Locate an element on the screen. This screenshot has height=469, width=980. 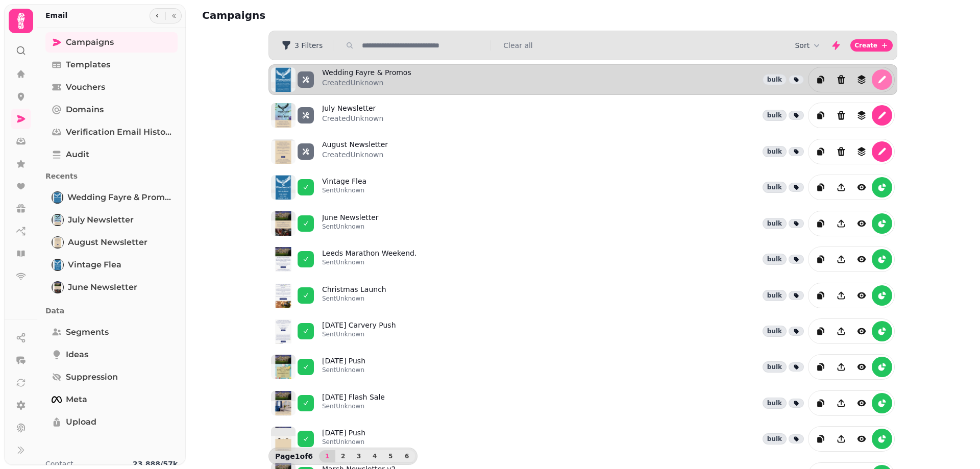
a: Ideas is located at coordinates (111, 355).